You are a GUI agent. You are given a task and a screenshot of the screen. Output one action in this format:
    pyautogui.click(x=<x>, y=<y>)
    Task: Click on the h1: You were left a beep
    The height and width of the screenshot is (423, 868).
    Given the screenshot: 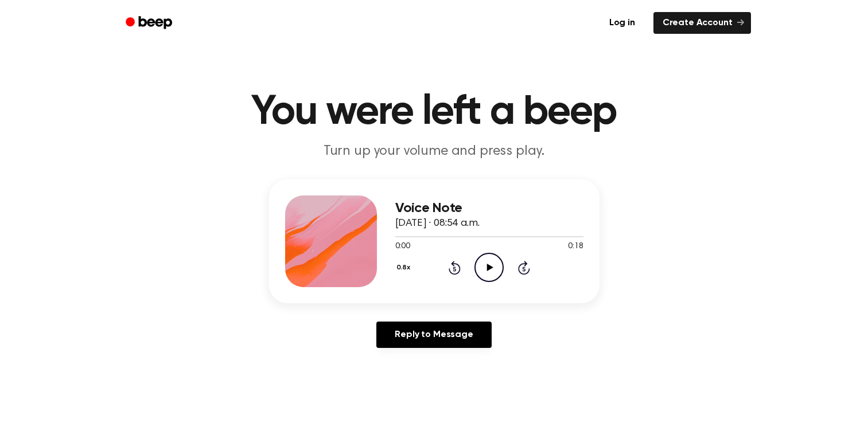 What is the action you would take?
    pyautogui.click(x=434, y=112)
    